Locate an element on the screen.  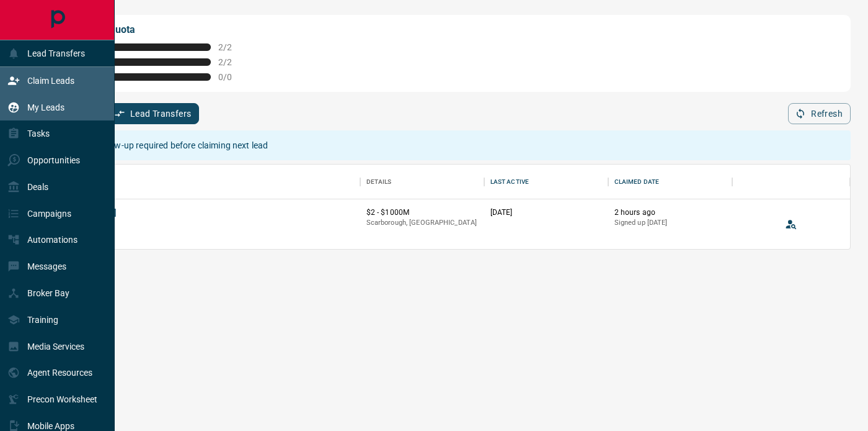
p: 2 hours ago is located at coordinates (670, 212).